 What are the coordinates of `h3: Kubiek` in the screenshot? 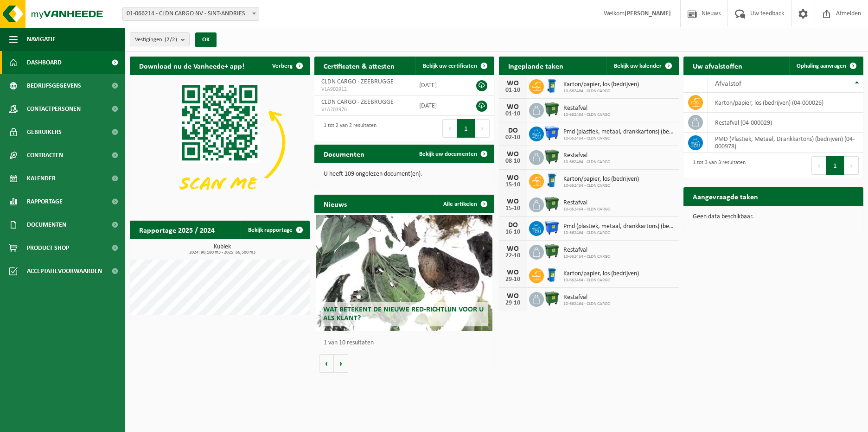 It's located at (222, 249).